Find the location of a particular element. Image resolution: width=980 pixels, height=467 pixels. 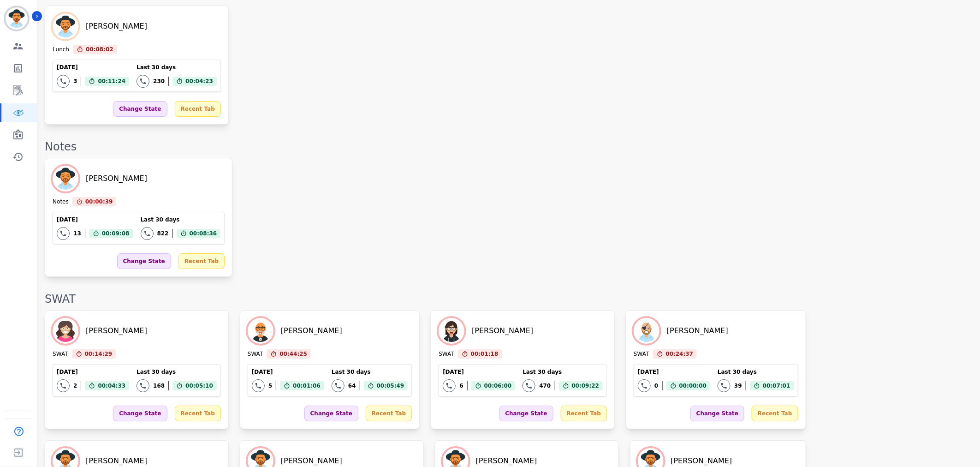

span: 00:00:00 is located at coordinates (693, 386).